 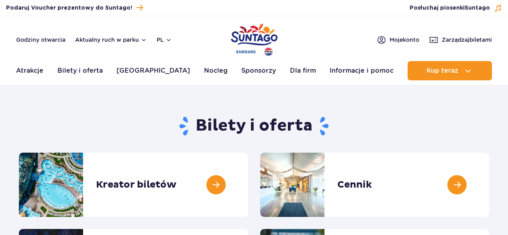 I want to click on a: Informacje i pomoc, so click(x=361, y=71).